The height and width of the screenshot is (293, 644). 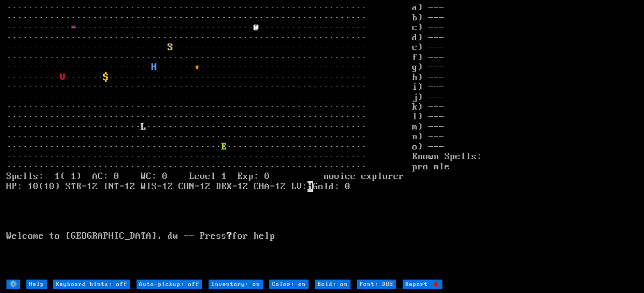 I want to click on input: Help, so click(x=37, y=285).